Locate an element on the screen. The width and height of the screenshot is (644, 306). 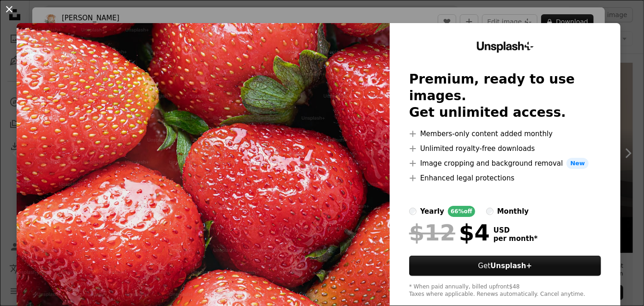
strong: Unsplash+ is located at coordinates (511, 266).